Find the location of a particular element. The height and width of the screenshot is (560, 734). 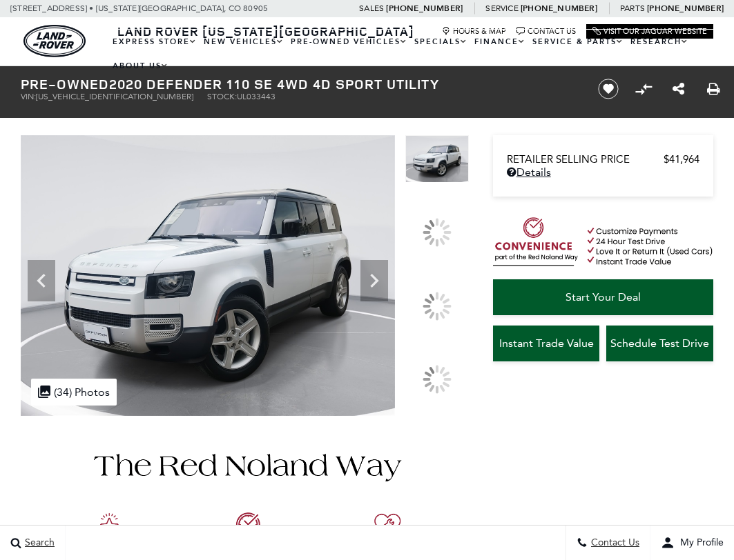

span: UL033443 is located at coordinates (256, 96).